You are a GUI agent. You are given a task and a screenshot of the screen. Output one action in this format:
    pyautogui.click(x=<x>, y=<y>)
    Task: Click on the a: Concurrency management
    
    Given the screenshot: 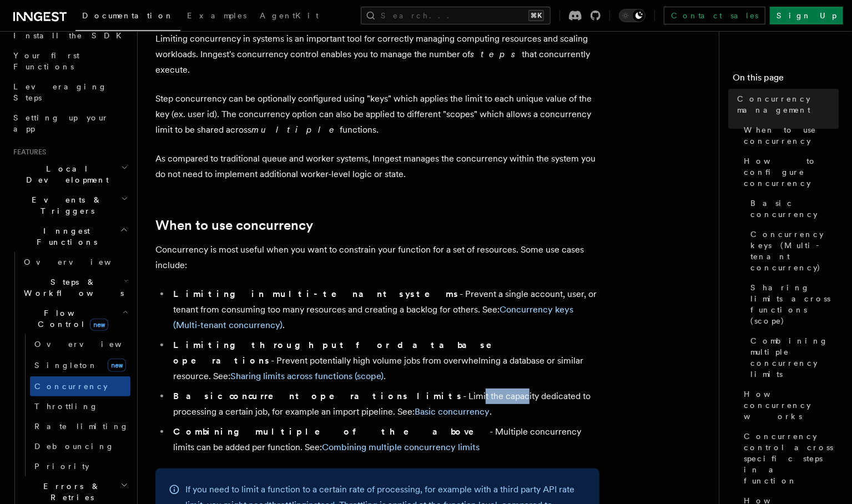 What is the action you would take?
    pyautogui.click(x=785, y=104)
    